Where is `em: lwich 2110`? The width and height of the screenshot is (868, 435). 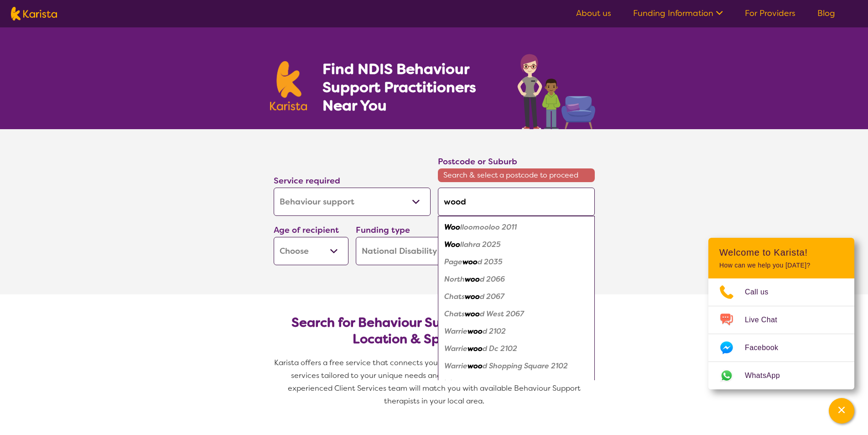 em: lwich 2110 is located at coordinates (477, 383).